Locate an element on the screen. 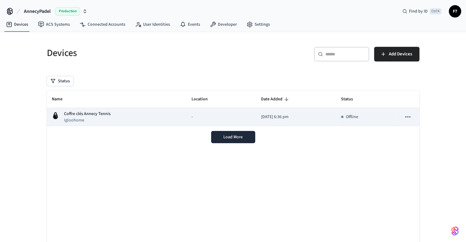  h5: Devices is located at coordinates (138, 53).